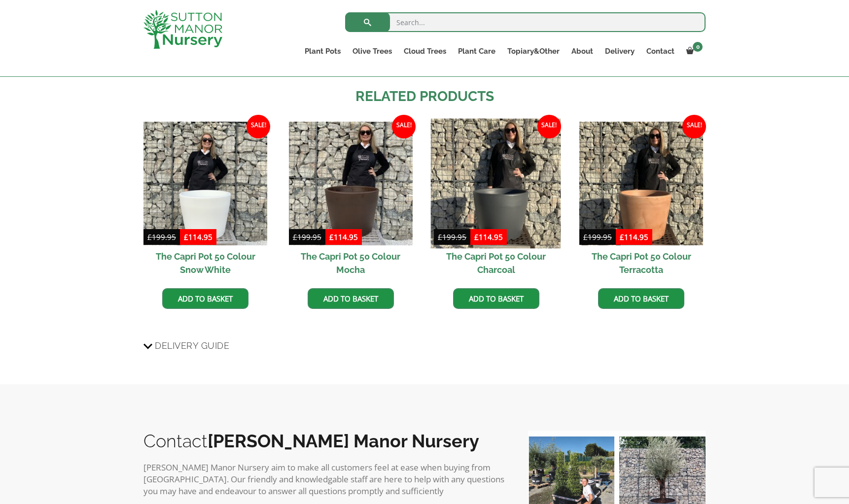 The width and height of the screenshot is (849, 504). Describe the element at coordinates (496, 299) in the screenshot. I see `a: Add to basket: “The Capri Pot 50 Colour Charcoal”` at that location.